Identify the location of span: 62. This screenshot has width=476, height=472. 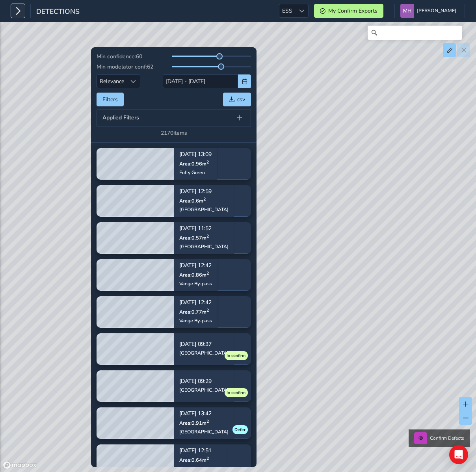
(150, 67).